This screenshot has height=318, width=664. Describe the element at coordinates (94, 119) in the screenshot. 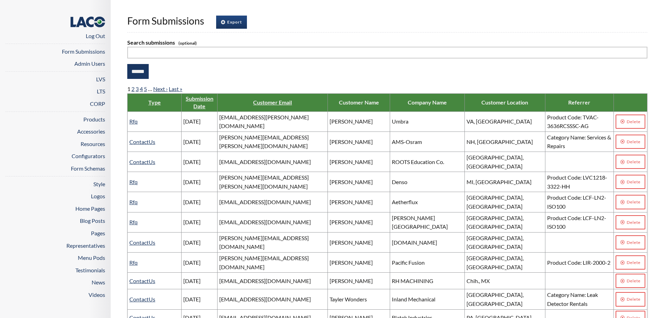

I see `a: Products` at that location.